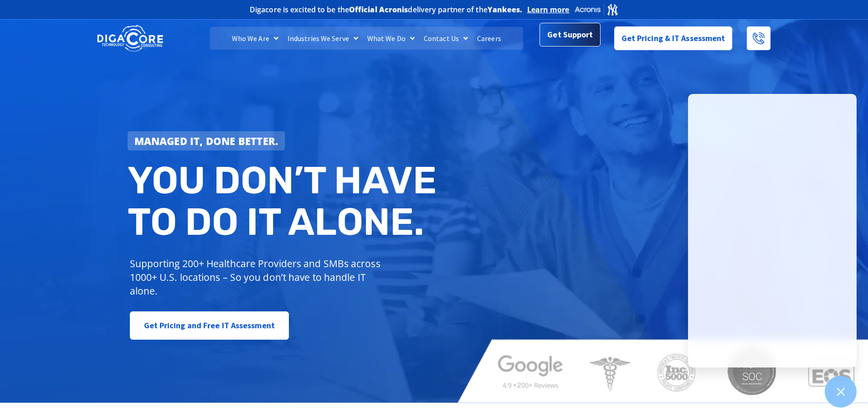 The height and width of the screenshot is (419, 868). What do you see at coordinates (569, 35) in the screenshot?
I see `a: Get Support` at bounding box center [569, 35].